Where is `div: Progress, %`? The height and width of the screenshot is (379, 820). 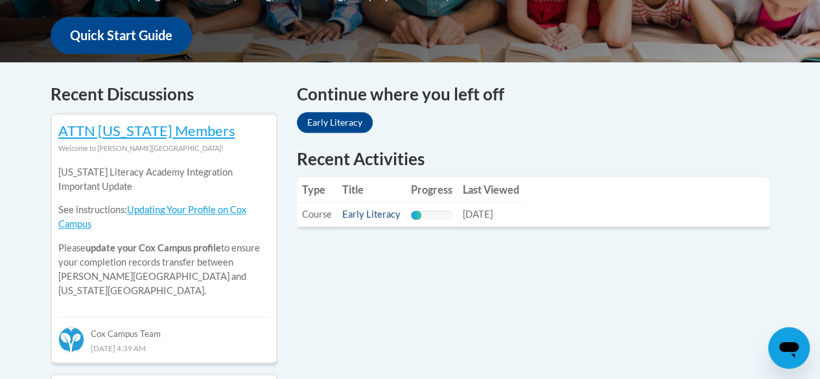
div: Progress, % is located at coordinates (416, 215).